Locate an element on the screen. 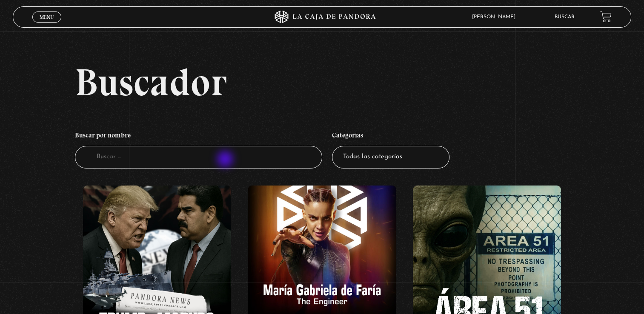 The height and width of the screenshot is (314, 644). a: Buscar is located at coordinates (564, 17).